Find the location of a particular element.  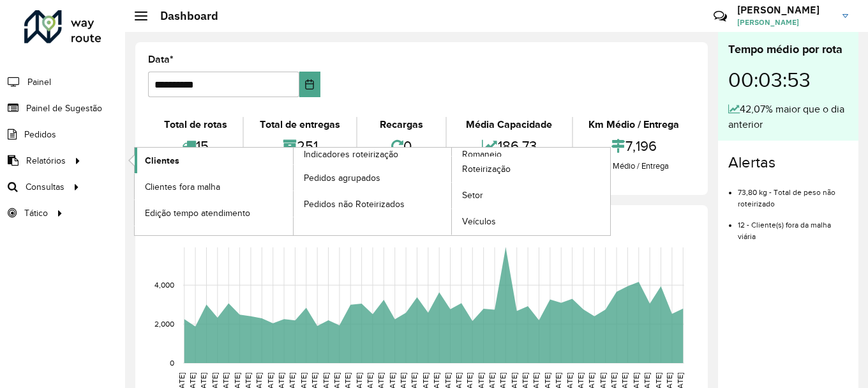

div: 7,196 is located at coordinates (634, 146).